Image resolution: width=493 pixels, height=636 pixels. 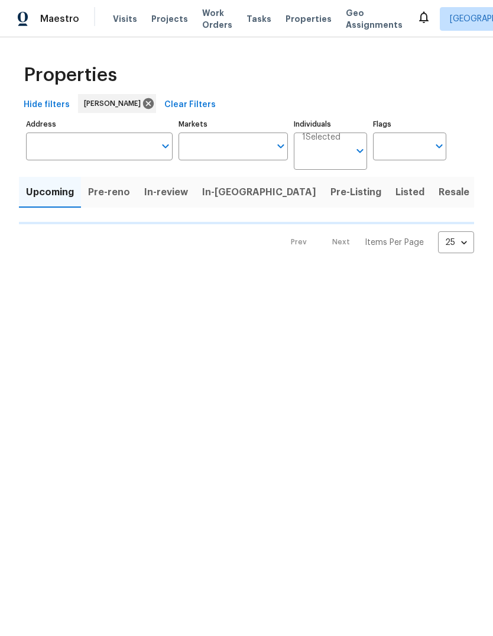 I want to click on span: Work Orders, so click(x=217, y=19).